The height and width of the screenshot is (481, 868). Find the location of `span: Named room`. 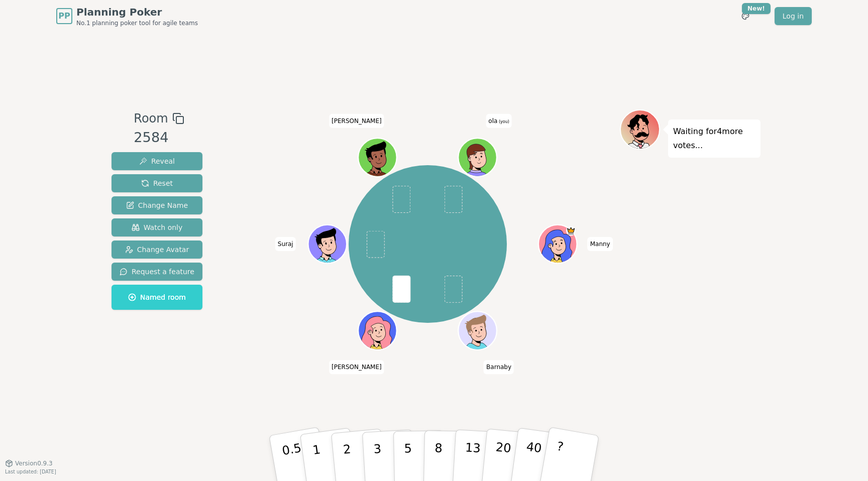

span: Named room is located at coordinates (157, 297).